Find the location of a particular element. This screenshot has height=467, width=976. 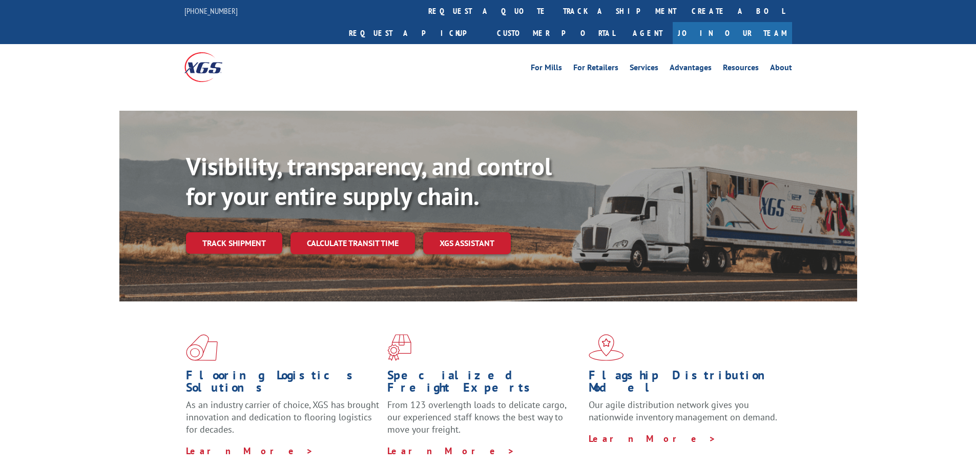

p: From 123 overlength loads to delicate cargo, our experienced staff knows the best way to move you... is located at coordinates (484, 421).